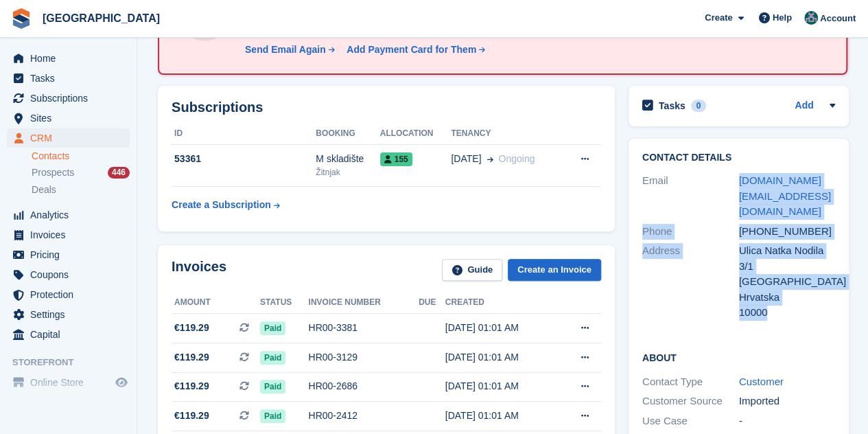 This screenshot has width=868, height=434. Describe the element at coordinates (787, 402) in the screenshot. I see `div: Imported` at that location.